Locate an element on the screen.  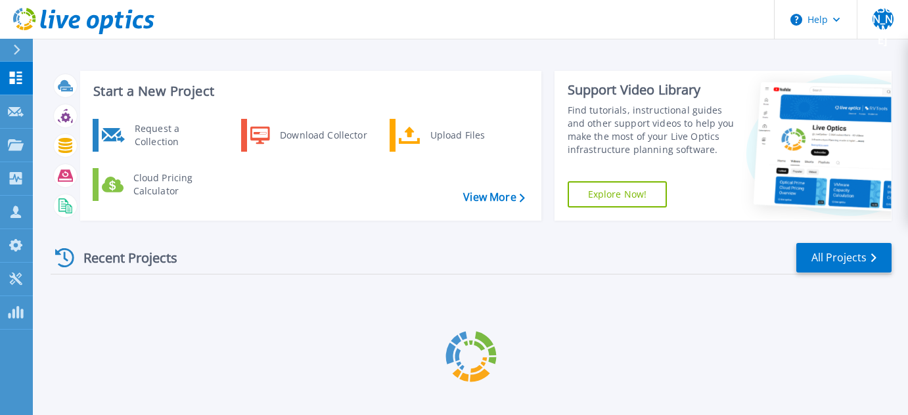
a: Request a Collection is located at coordinates (160, 135).